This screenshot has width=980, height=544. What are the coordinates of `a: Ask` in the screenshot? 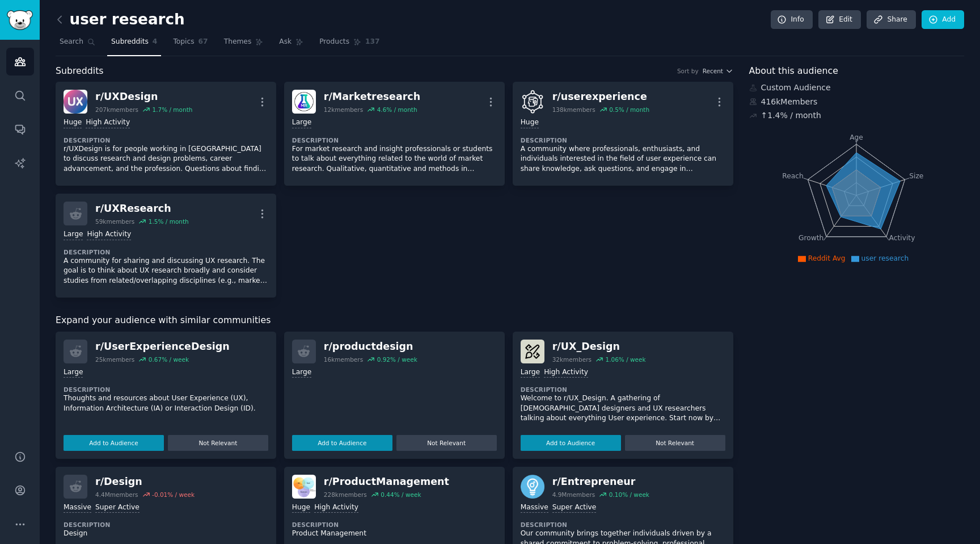 It's located at (291, 44).